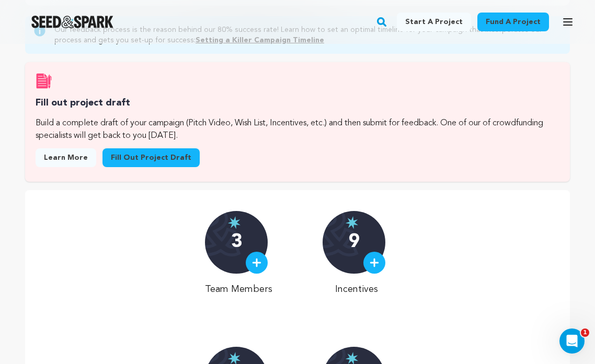 This screenshot has width=595, height=364. I want to click on h3: Fill out project draft, so click(298, 103).